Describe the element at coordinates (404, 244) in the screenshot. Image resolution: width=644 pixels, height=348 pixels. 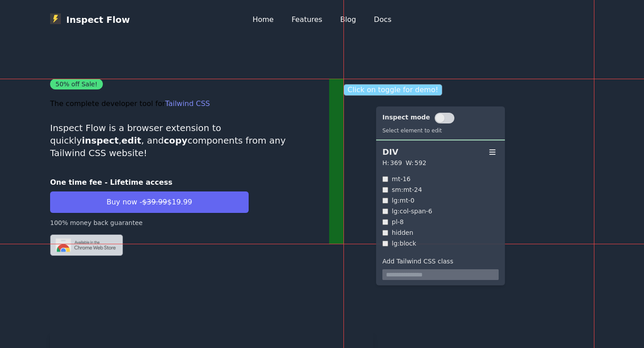
I see `p: lg:block` at that location.